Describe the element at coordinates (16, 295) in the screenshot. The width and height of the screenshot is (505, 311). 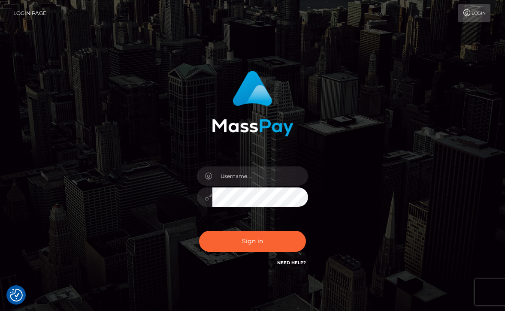
I see `button: Consent Preferences` at that location.